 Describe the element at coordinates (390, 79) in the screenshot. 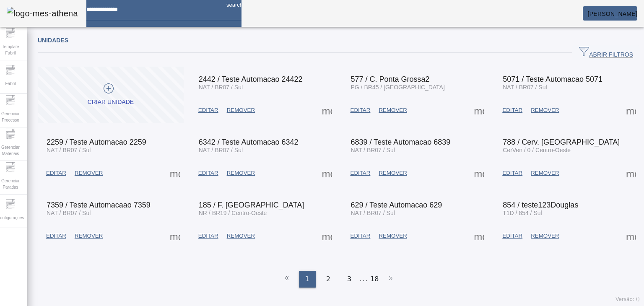

I see `span: 577 / C. Ponta Grossa2` at that location.